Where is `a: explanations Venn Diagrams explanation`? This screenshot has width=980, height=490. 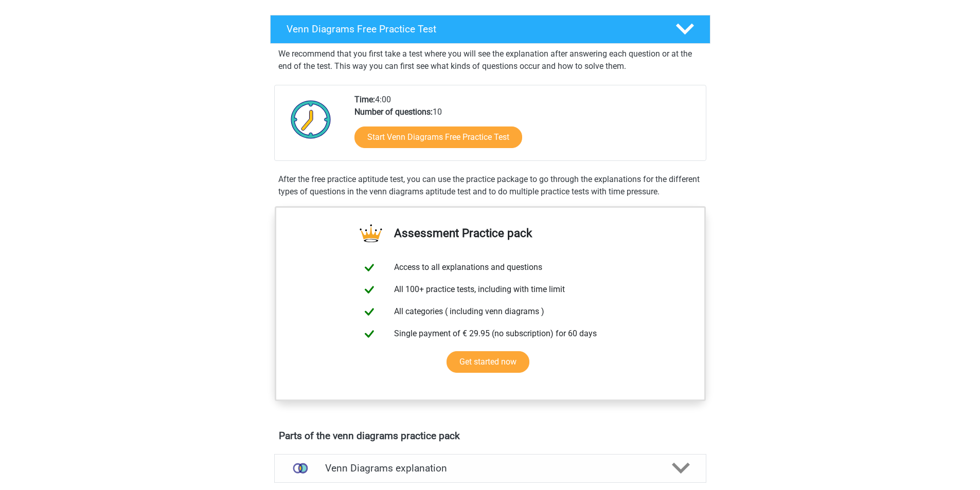
a: explanations Venn Diagrams explanation is located at coordinates (490, 469).